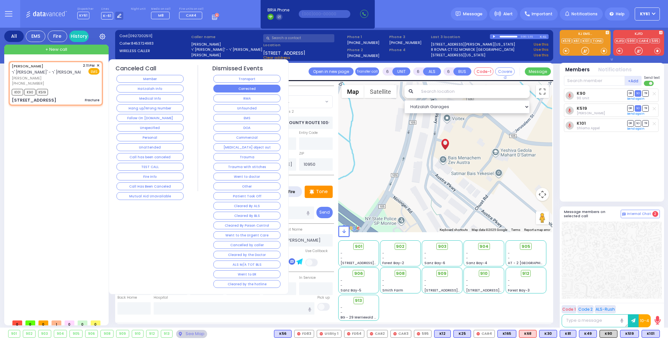  I want to click on button: ALS-Rush, so click(605, 309).